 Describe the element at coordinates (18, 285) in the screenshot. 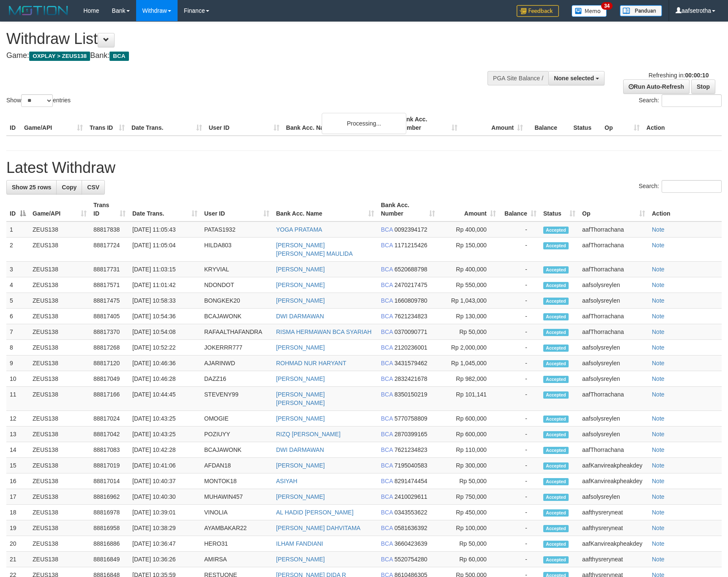

I see `td: 4` at that location.